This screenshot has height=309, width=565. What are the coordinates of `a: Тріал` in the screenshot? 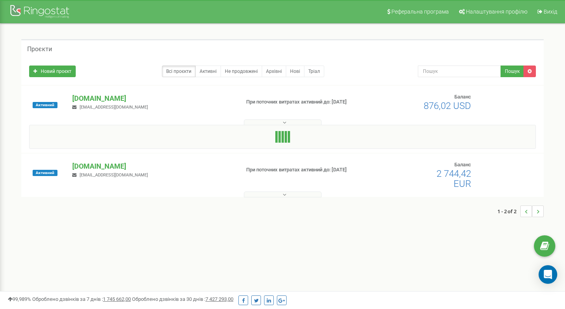 It's located at (314, 71).